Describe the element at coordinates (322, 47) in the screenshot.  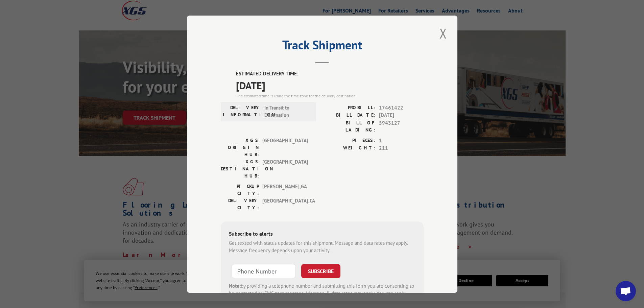
I see `h2: Track Shipment` at that location.